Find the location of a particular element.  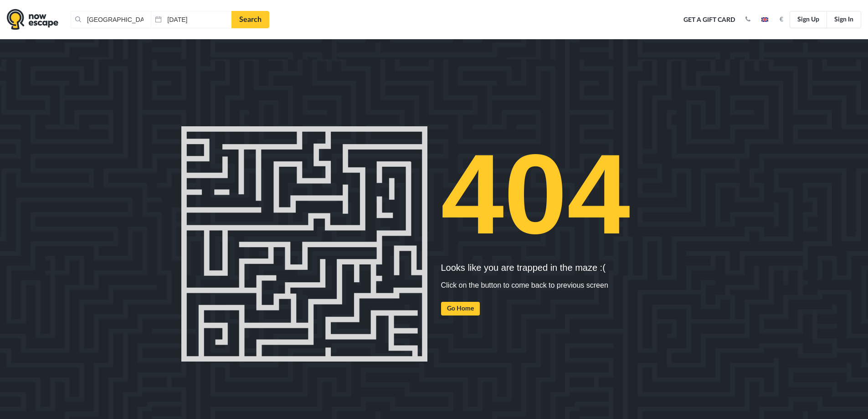

h5: Looks like you are trapped in the maze :( is located at coordinates (564, 268).